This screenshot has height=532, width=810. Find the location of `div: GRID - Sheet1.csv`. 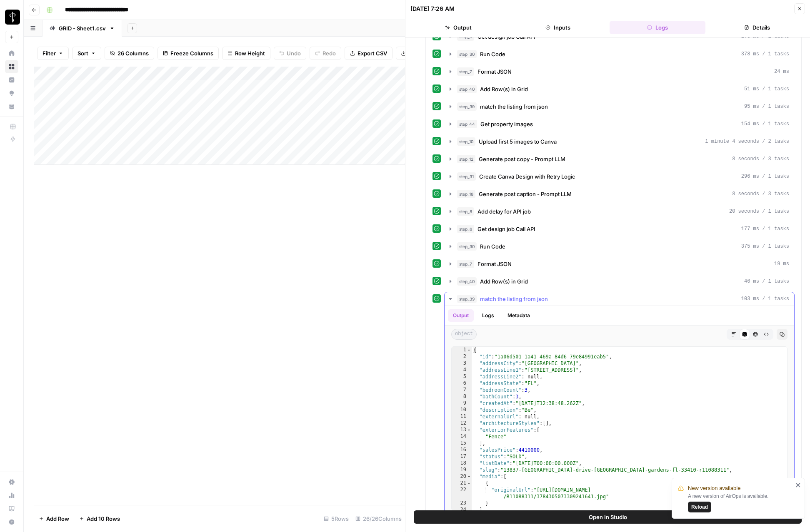

div: GRID - Sheet1.csv is located at coordinates (82, 28).